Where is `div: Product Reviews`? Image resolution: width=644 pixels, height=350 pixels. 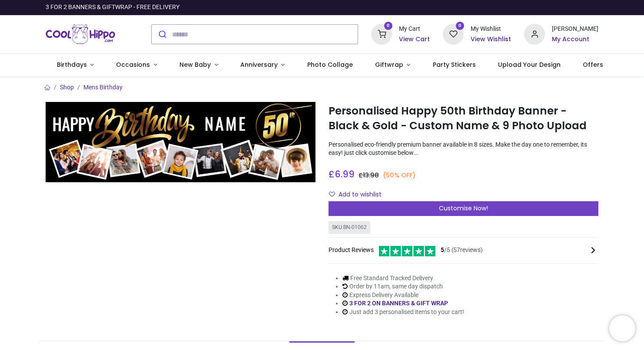 div: Product Reviews is located at coordinates (463, 250).